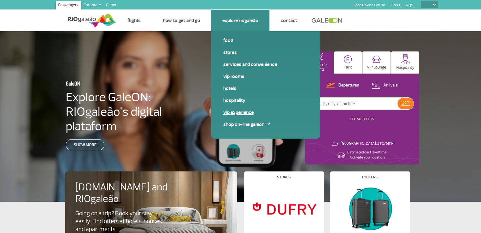 The width and height of the screenshot is (481, 233). I want to click on button: Park, so click(348, 63).